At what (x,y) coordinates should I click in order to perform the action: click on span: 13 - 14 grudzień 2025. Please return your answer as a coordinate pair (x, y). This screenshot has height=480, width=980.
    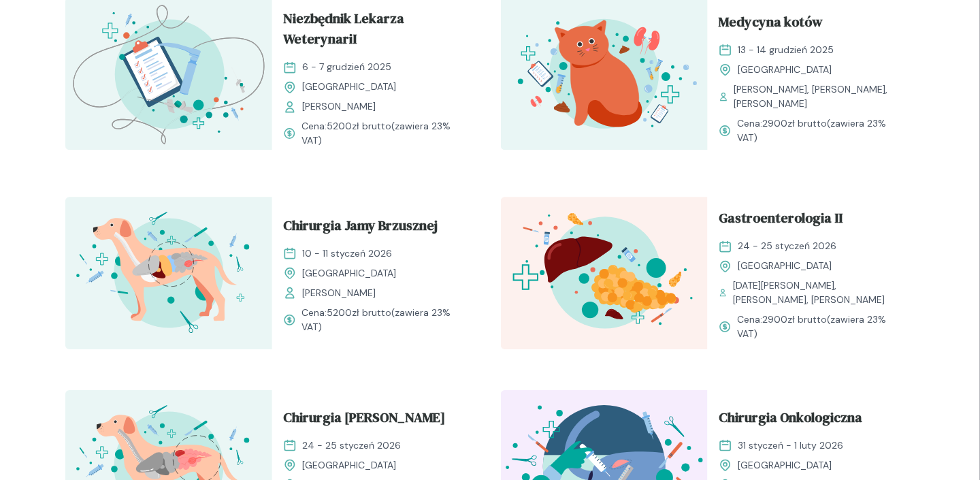
    Looking at the image, I should click on (785, 50).